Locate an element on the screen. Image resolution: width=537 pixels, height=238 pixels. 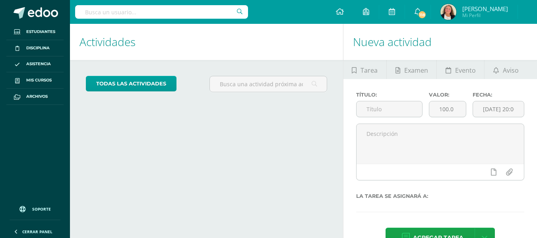
input: Fecha de entrega is located at coordinates (499, 109).